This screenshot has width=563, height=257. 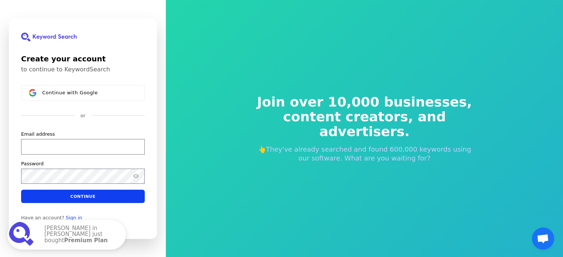 What do you see at coordinates (74, 218) in the screenshot?
I see `a: Sign in` at bounding box center [74, 218].